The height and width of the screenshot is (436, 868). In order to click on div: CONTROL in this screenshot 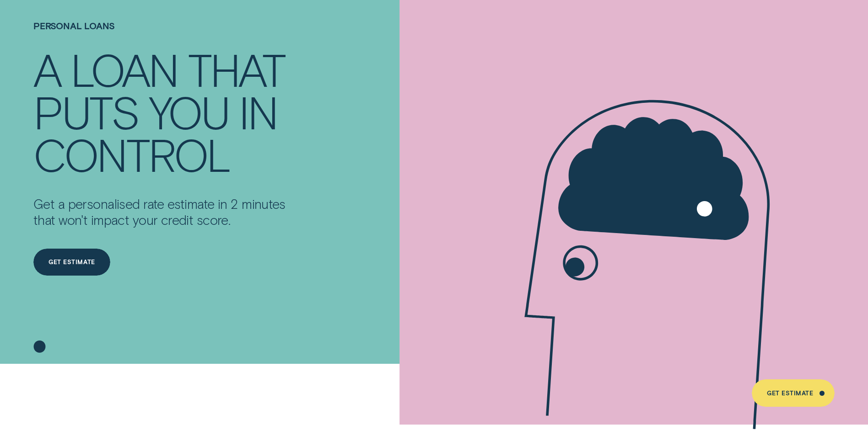, I will do `click(132, 154)`.